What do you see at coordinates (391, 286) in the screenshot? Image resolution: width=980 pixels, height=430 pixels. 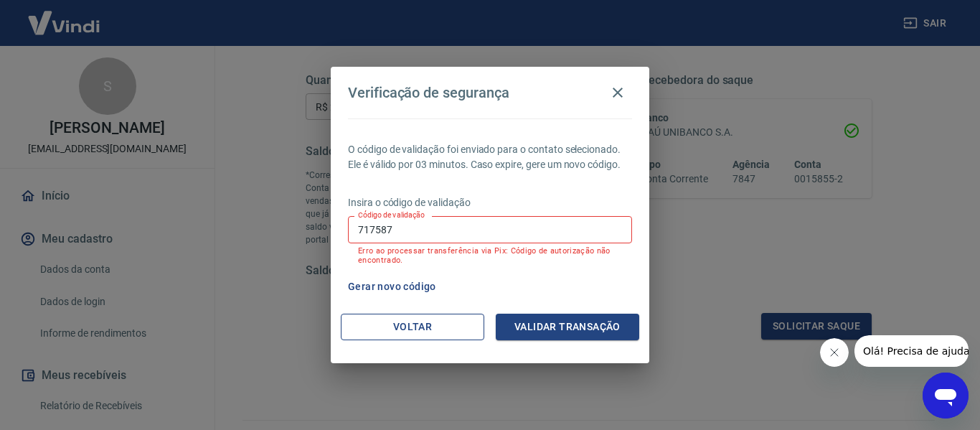 I see `button: Gerar novo código` at bounding box center [391, 286].